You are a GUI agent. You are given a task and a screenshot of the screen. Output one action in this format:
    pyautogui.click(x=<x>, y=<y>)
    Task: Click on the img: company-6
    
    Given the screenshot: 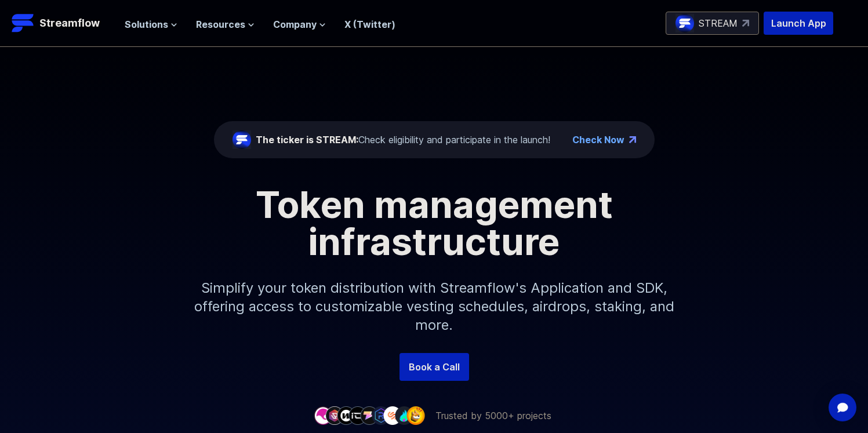 What is the action you would take?
    pyautogui.click(x=381, y=415)
    